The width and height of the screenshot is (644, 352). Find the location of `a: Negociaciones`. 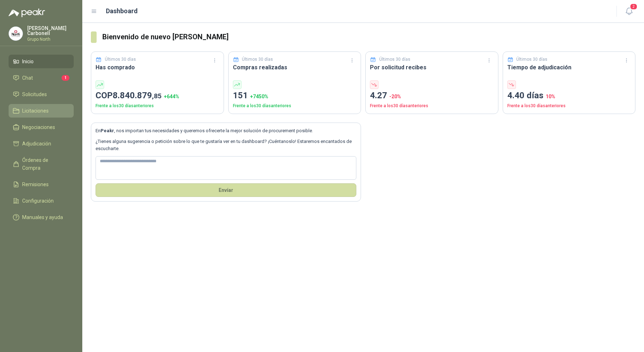

a: Negociaciones is located at coordinates (41, 127).